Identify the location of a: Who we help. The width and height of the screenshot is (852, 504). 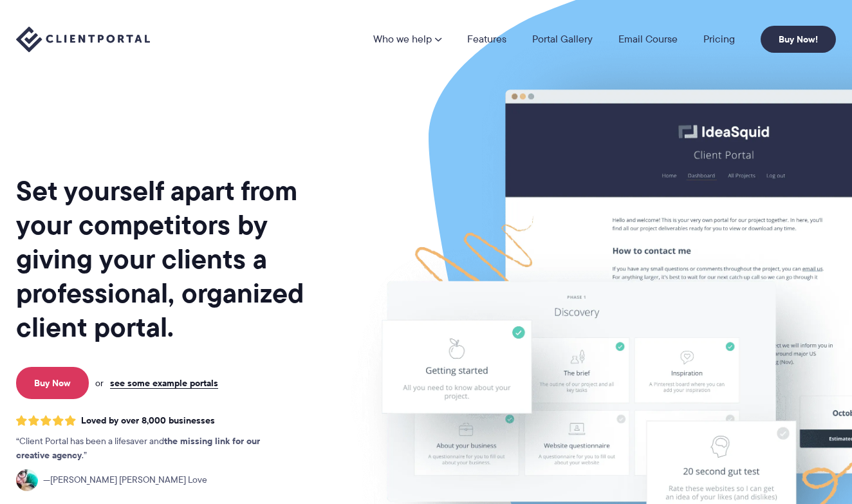
(408, 40).